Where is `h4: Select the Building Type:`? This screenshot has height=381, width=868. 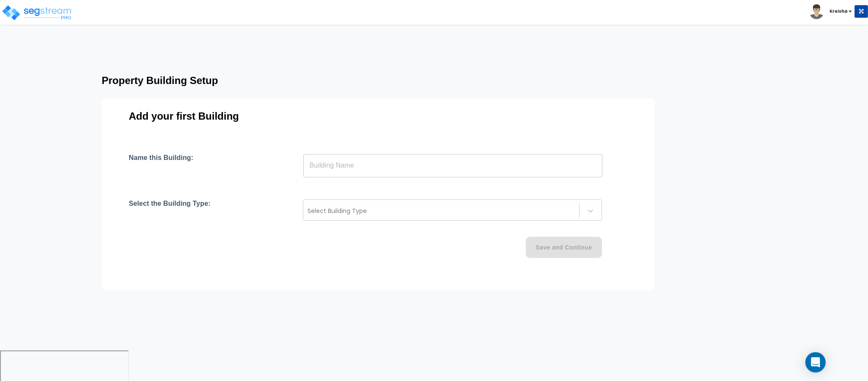 h4: Select the Building Type: is located at coordinates (170, 210).